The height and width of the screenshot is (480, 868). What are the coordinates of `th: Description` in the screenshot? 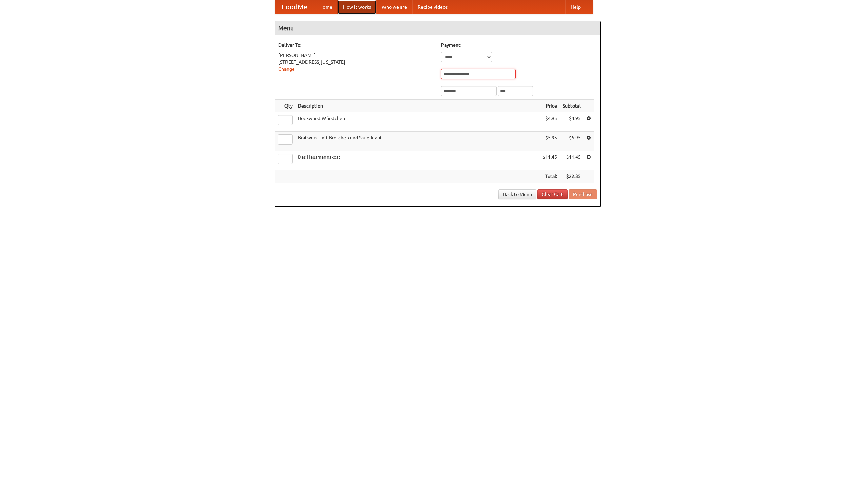 It's located at (418, 106).